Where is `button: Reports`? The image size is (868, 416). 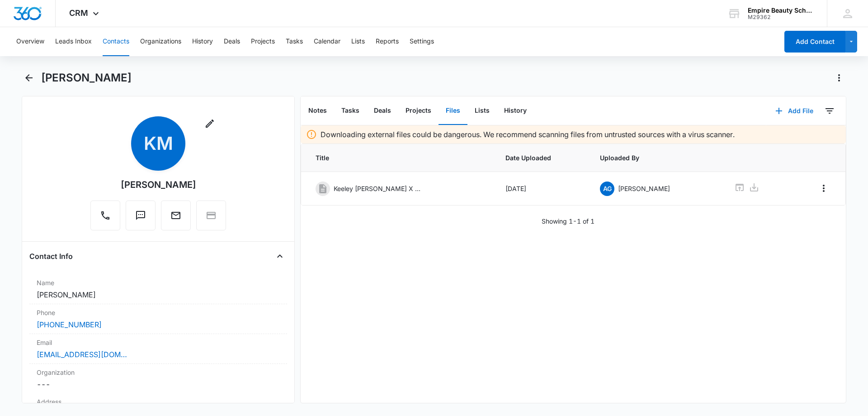 button: Reports is located at coordinates (387, 41).